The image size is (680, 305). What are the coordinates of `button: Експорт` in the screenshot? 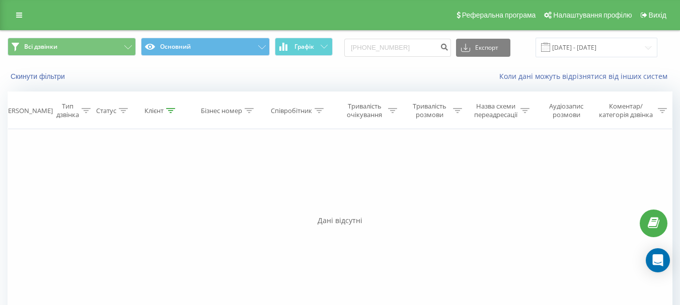 It's located at (483, 48).